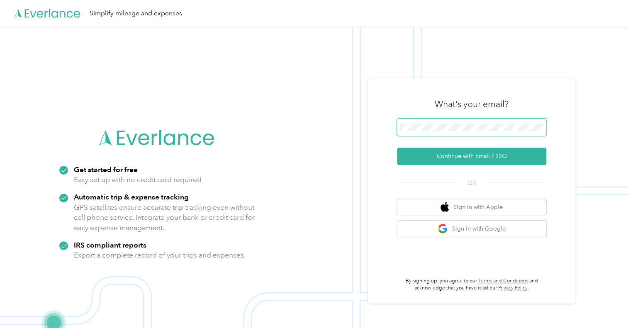  Describe the element at coordinates (503, 281) in the screenshot. I see `a: Terms and Conditions` at that location.